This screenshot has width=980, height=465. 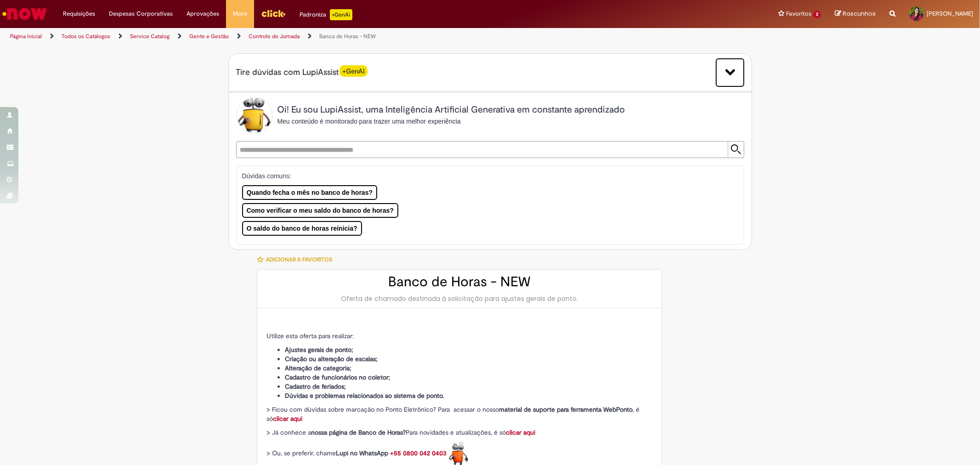 I want to click on a: Service Catalog, so click(x=149, y=36).